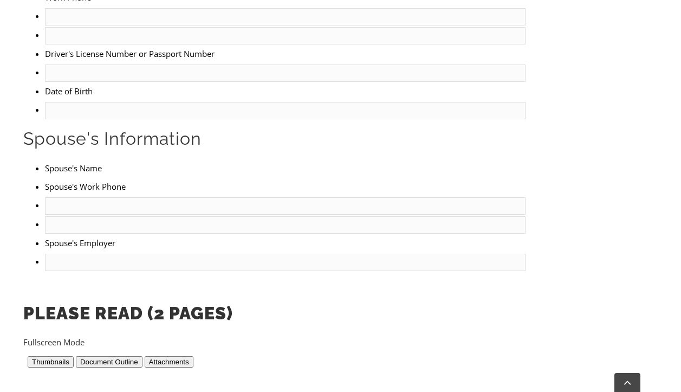 This screenshot has width=681, height=392. Describe the element at coordinates (251, 148) in the screenshot. I see `a: Page 2` at that location.